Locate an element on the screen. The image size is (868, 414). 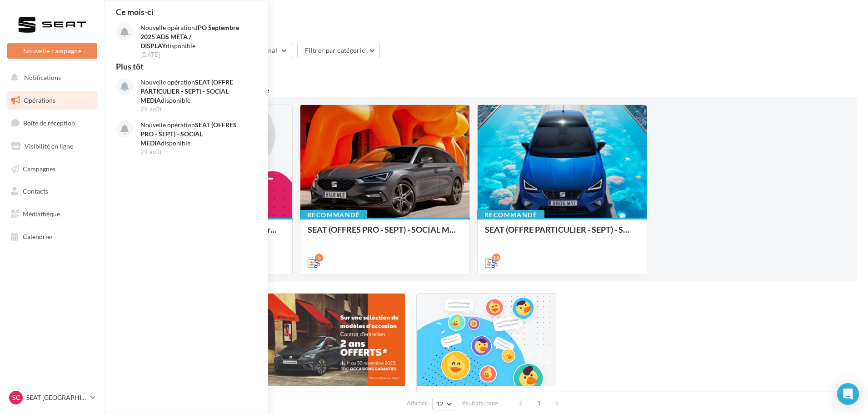
div: 3 opérations recommandées par votre enseigne is located at coordinates (486, 90).